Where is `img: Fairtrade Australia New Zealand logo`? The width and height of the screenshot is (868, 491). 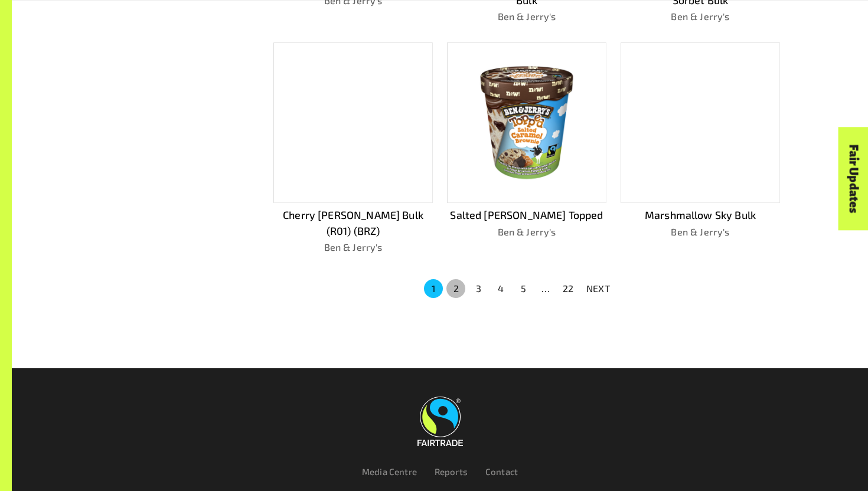
img: Fairtrade Australia New Zealand logo is located at coordinates (440, 421).